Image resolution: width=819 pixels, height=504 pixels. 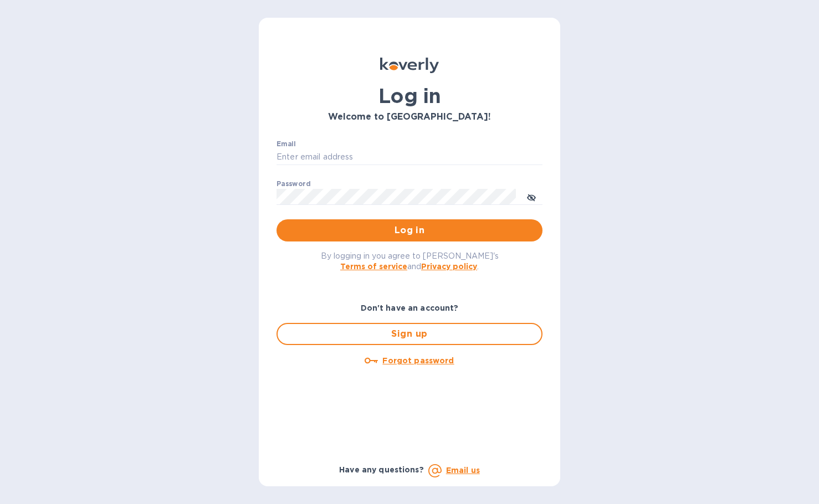 I want to click on b: Email us, so click(x=462, y=471).